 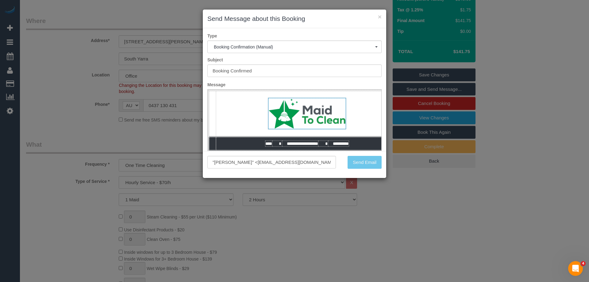 What do you see at coordinates (294, 19) in the screenshot?
I see `h3: Send Message about this Booking` at bounding box center [294, 19].